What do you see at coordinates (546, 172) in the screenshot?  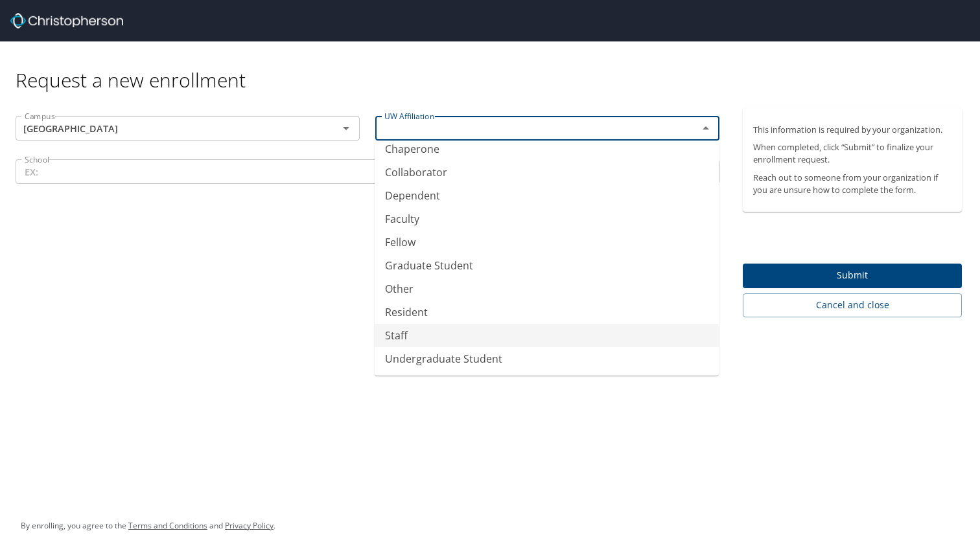 I see `li: Collaborator` at bounding box center [546, 172].